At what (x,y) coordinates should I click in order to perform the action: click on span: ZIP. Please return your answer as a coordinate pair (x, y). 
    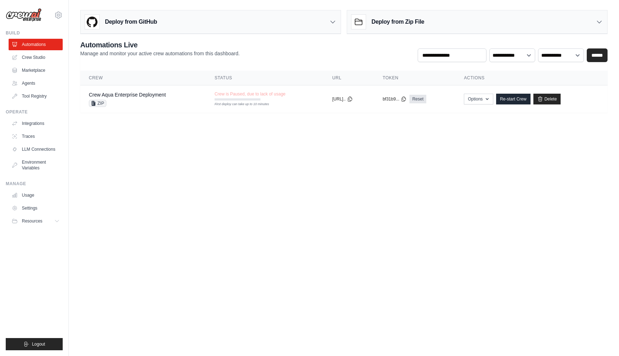
    Looking at the image, I should click on (98, 103).